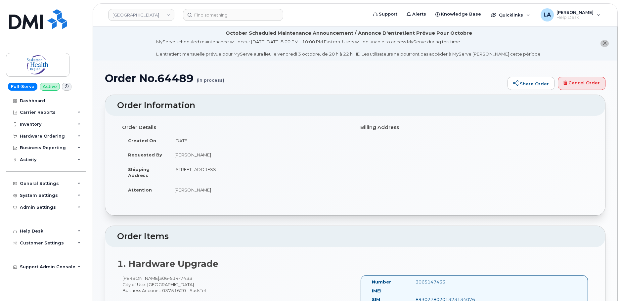 Image resolution: width=621 pixels, height=301 pixels. What do you see at coordinates (582, 83) in the screenshot?
I see `a: Cancel Order` at bounding box center [582, 83].